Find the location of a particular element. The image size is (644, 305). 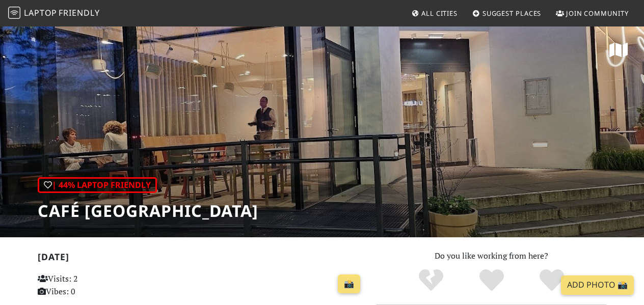

span: All Cities is located at coordinates (439, 13).